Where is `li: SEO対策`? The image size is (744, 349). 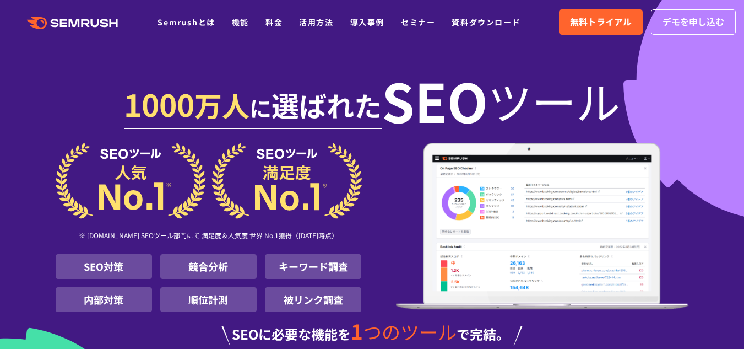
li: SEO対策 is located at coordinates (104, 266).